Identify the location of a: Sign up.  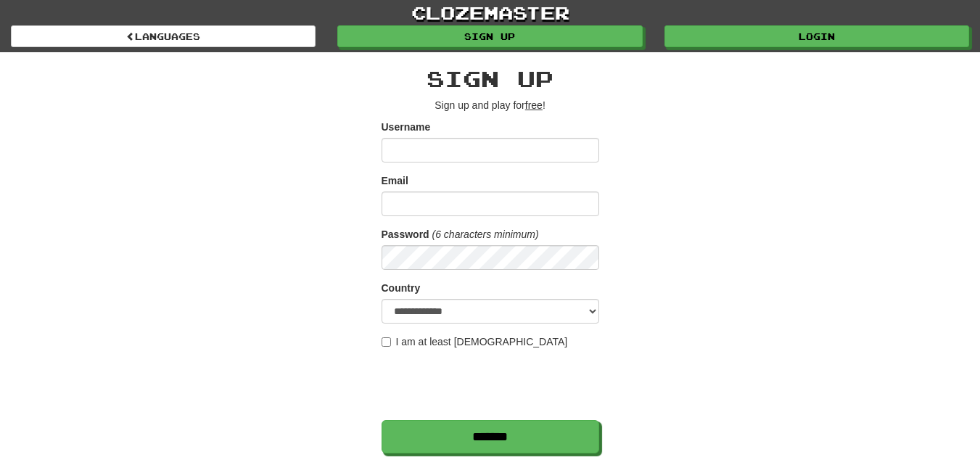
(490, 37).